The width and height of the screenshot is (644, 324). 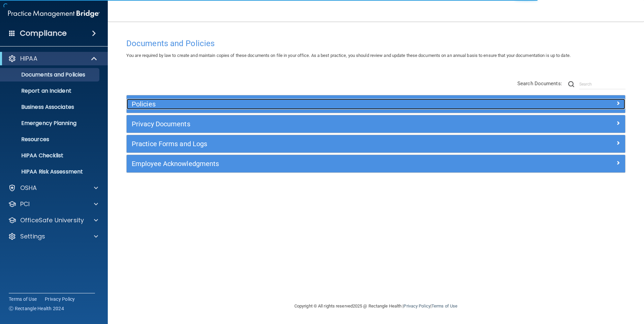 I want to click on p: Emergency Planning, so click(x=50, y=123).